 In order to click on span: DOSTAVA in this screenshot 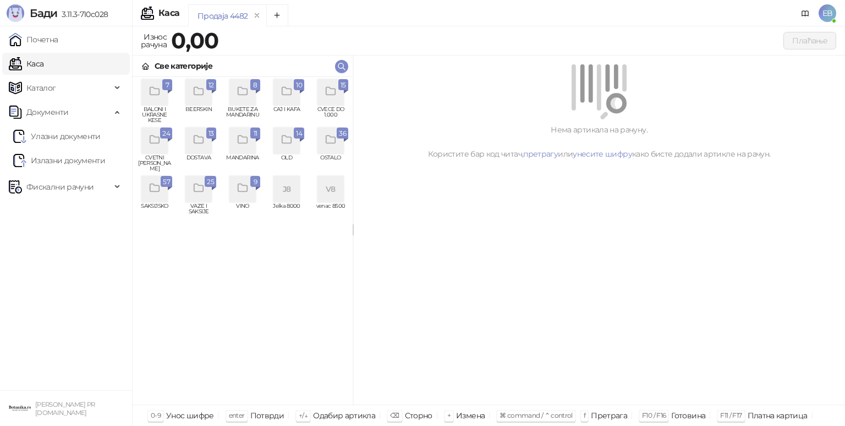, I will do `click(199, 163)`.